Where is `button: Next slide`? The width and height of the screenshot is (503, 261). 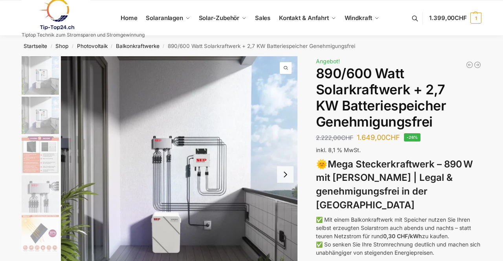
button: Next slide is located at coordinates (285, 175).